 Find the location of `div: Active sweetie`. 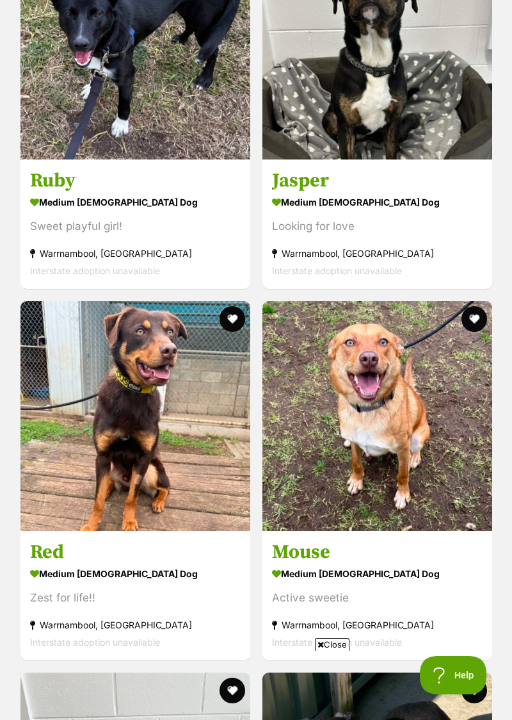

div: Active sweetie is located at coordinates (377, 597).